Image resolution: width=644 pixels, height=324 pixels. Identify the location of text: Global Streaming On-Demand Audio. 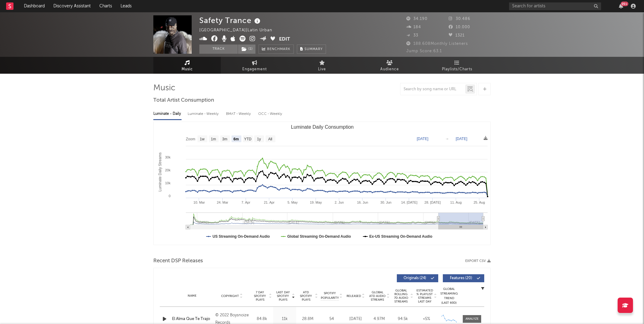
(319, 236).